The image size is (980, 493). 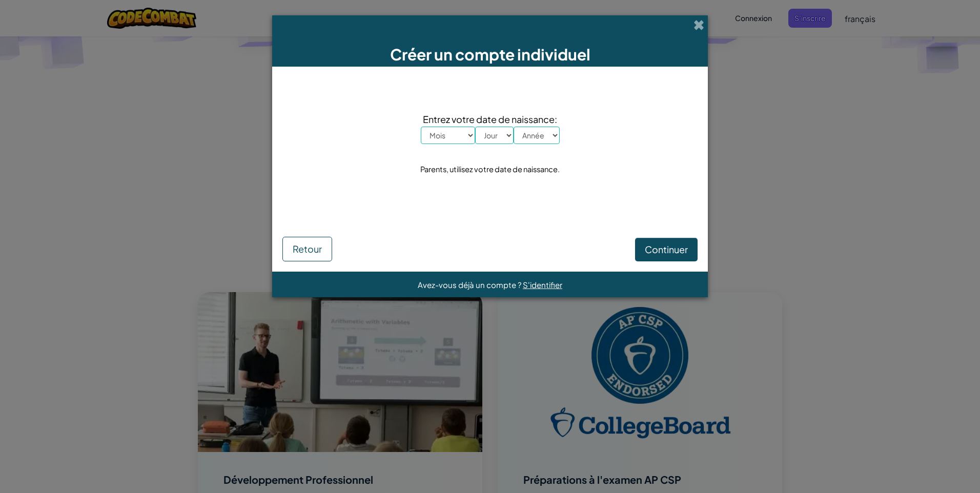 What do you see at coordinates (307, 249) in the screenshot?
I see `button: Retour` at bounding box center [307, 249].